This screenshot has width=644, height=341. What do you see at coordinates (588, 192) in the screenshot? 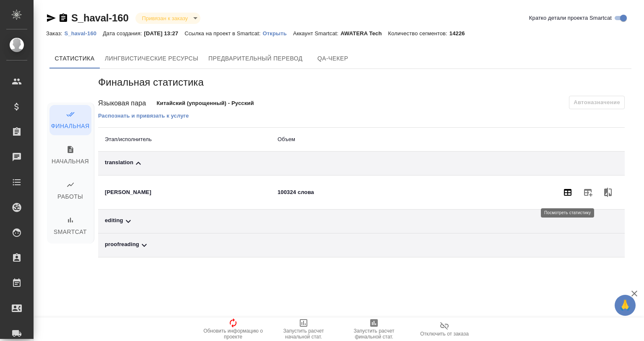
I see `span: Скопировать статистику в работу` at bounding box center [588, 192].